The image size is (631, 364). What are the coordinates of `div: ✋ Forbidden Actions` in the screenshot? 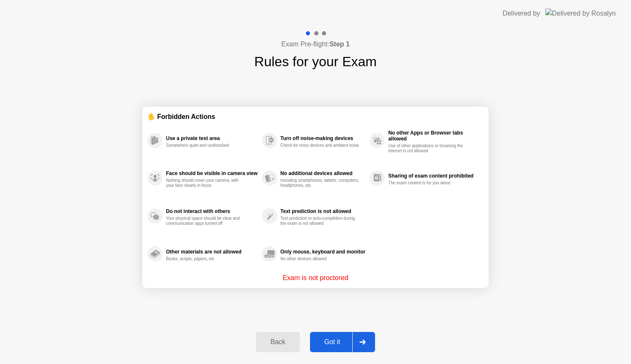 It's located at (316, 116).